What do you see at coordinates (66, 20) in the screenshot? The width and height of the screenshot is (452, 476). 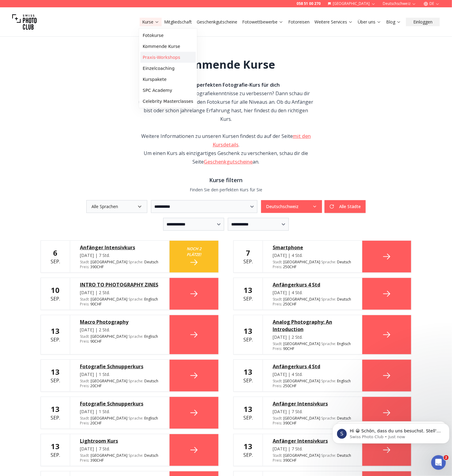 I see `p: Hi 😀 Schön, dass du uns besuchst. Stell' uns gerne jederzeit Fragen oder hinterlasse ein Feedback.` at bounding box center [66, 20].